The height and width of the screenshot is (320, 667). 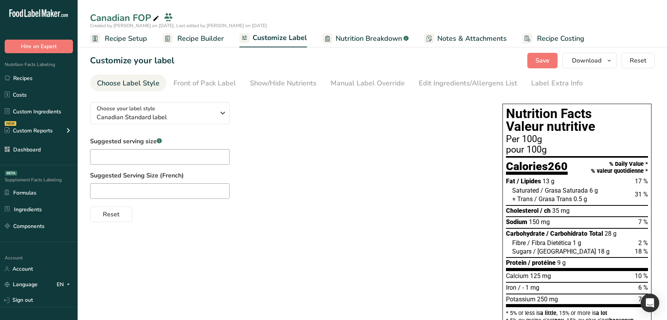 I want to click on span: Download, so click(x=587, y=61).